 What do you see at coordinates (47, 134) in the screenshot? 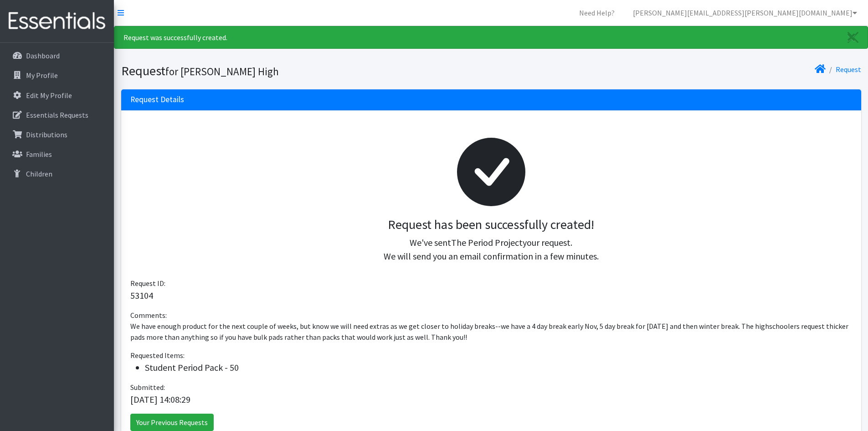
I see `p: Distributions` at bounding box center [47, 134].